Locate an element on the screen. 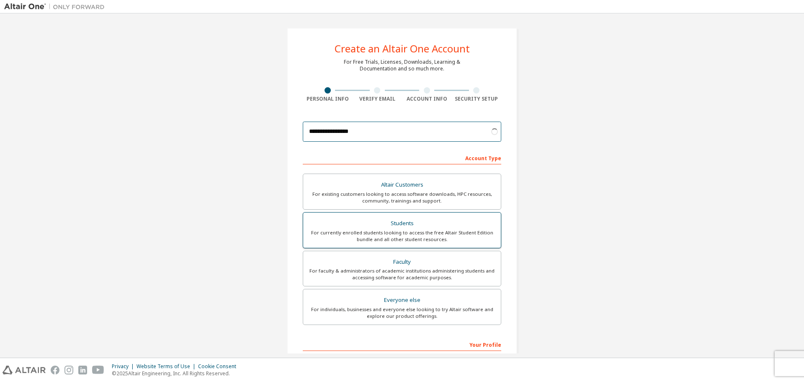 Image resolution: width=804 pixels, height=382 pixels. div: Account Info is located at coordinates (427, 99).